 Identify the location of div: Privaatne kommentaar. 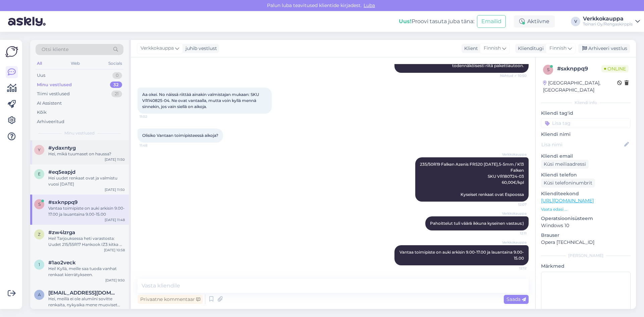
(170, 299).